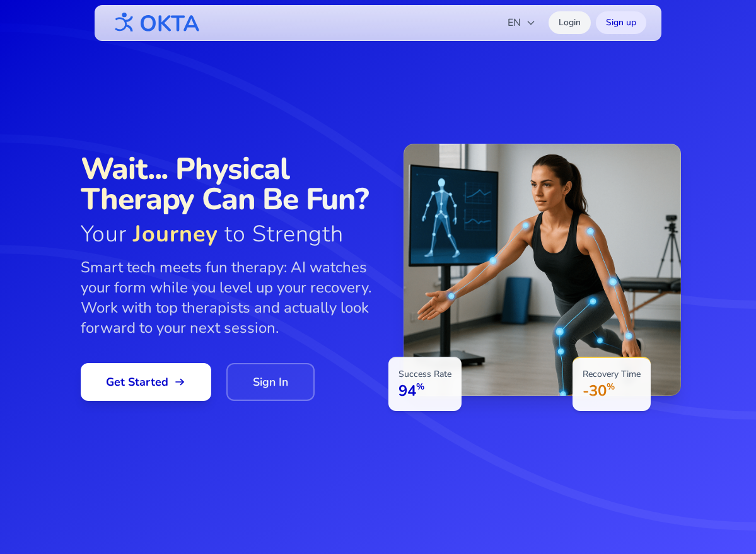 The height and width of the screenshot is (554, 756). I want to click on button: EN, so click(522, 23).